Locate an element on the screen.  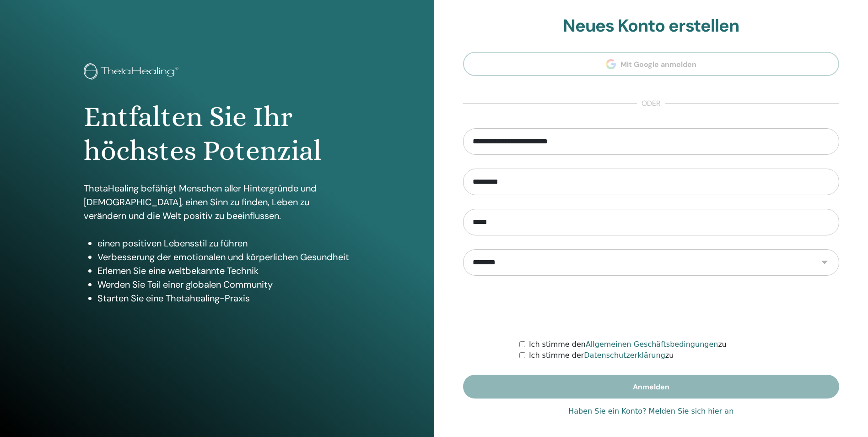
a: Allgemeinen Geschäftsbedingungen is located at coordinates (652, 344).